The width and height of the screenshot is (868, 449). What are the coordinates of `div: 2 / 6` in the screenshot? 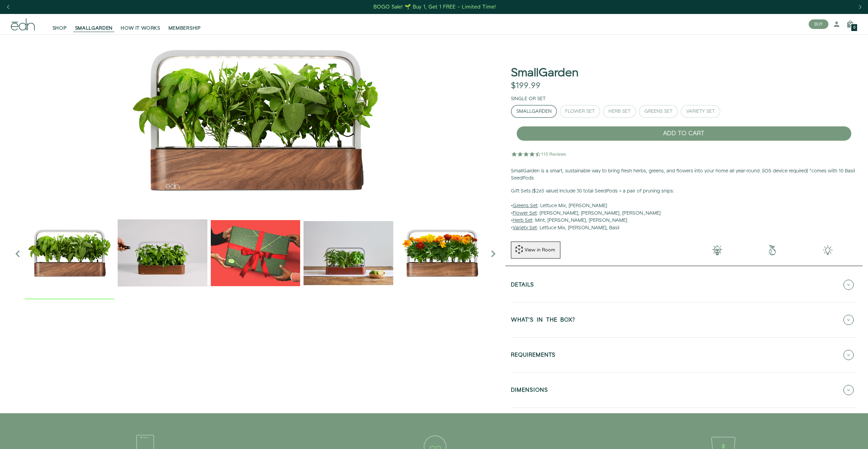 It's located at (162, 254).